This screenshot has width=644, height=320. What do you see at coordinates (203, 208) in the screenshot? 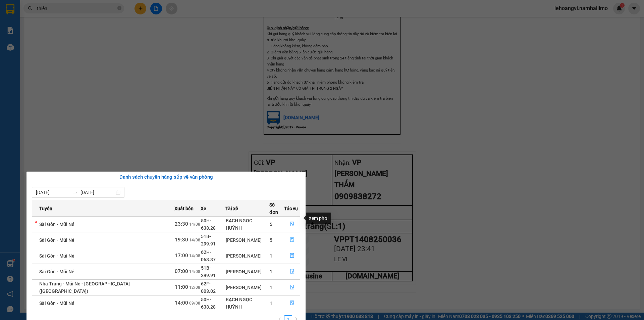
I see `span: Xe` at bounding box center [203, 208].